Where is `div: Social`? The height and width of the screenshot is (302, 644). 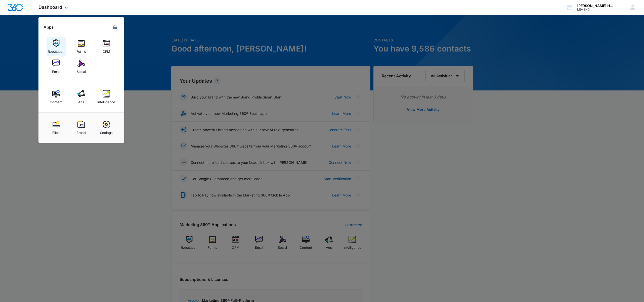 div: Social is located at coordinates (81, 70).